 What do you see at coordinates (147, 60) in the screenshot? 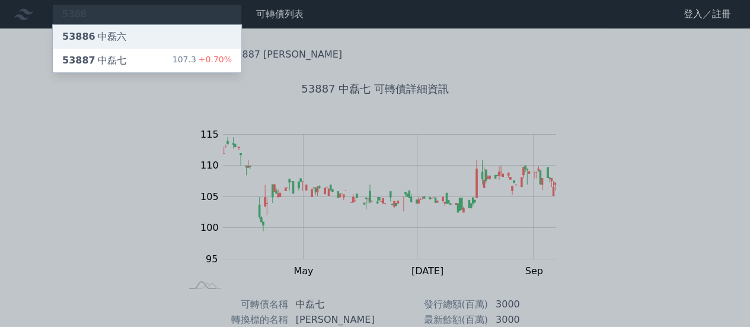
I see `a: 53887中磊七 107.3+0.70%` at bounding box center [147, 60].